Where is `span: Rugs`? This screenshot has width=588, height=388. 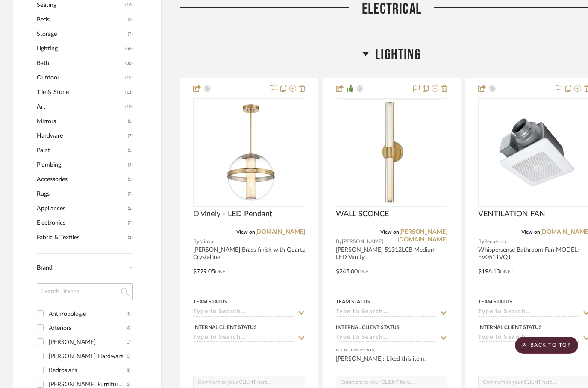
span: Rugs is located at coordinates (81, 194).